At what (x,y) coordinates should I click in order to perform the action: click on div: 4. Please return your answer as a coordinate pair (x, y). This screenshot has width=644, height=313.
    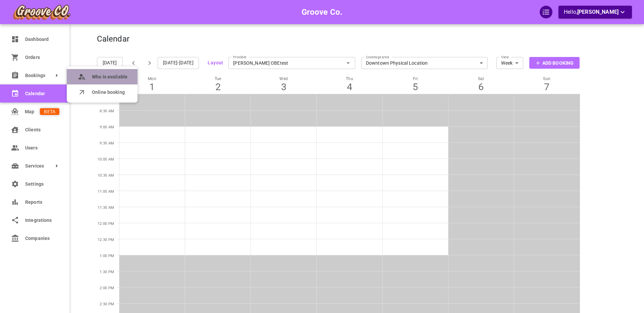
    Looking at the image, I should click on (349, 87).